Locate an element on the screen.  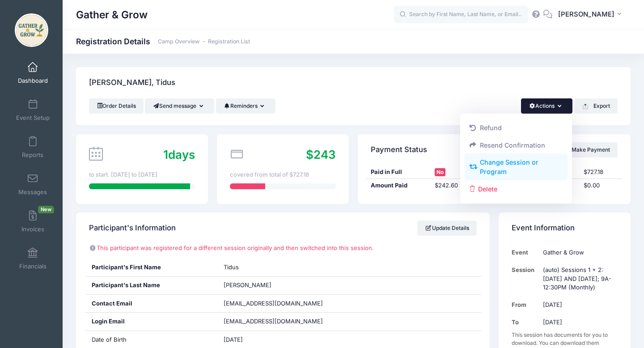
p: This participant was registered for a different session originally and then switched into this se... is located at coordinates (283, 248).